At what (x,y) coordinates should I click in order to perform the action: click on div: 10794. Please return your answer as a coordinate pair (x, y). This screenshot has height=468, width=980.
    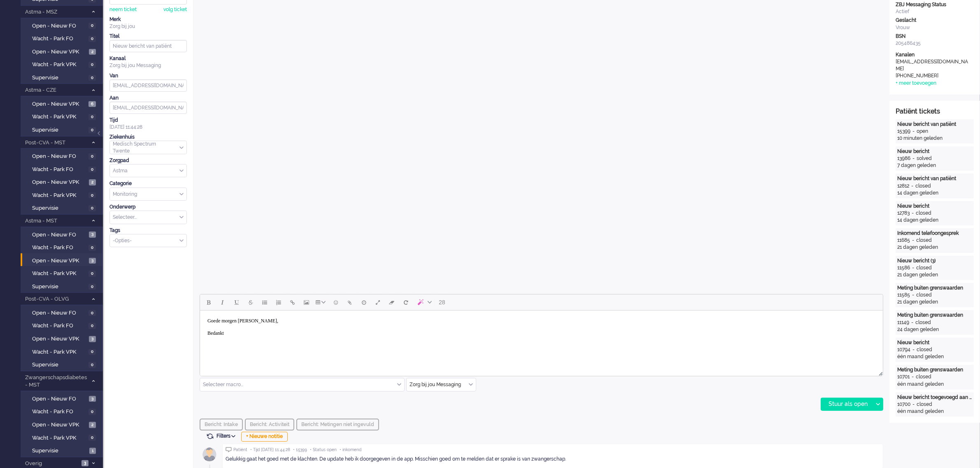
    Looking at the image, I should click on (904, 350).